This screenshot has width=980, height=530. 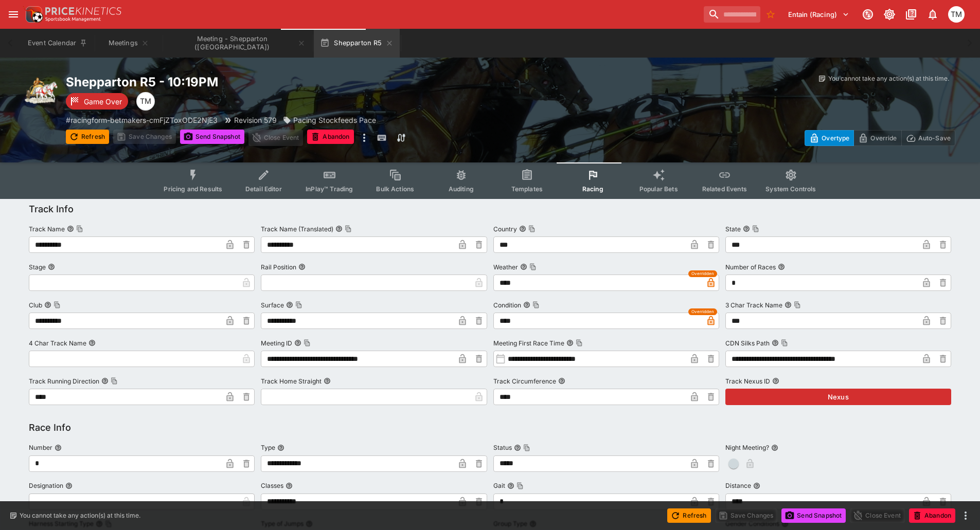 What do you see at coordinates (724, 189) in the screenshot?
I see `span: Related Events` at bounding box center [724, 189].